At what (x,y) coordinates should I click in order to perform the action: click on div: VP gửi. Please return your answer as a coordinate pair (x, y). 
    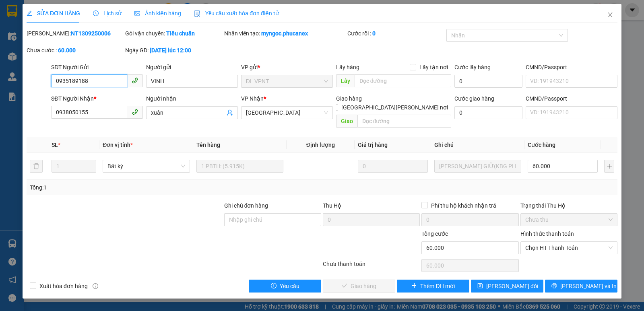
    Looking at the image, I should click on (287, 67).